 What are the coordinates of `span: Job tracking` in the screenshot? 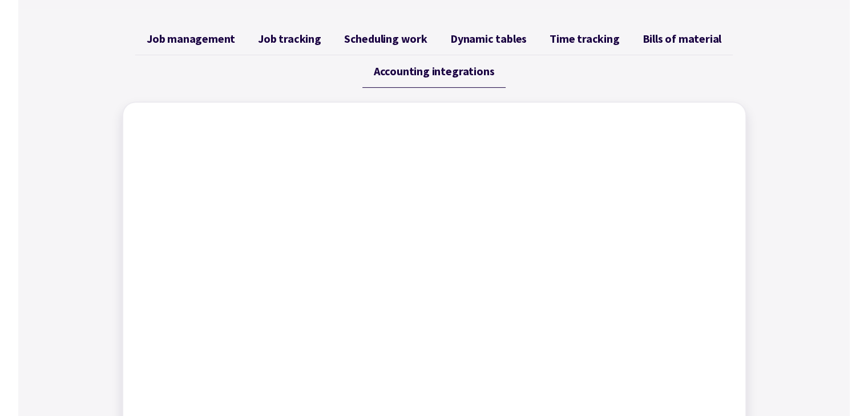 It's located at (289, 39).